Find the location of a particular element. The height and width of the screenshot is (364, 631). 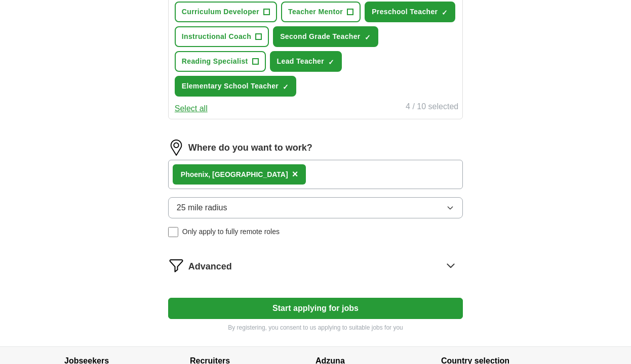

strong: Phoenix is located at coordinates (195, 175).